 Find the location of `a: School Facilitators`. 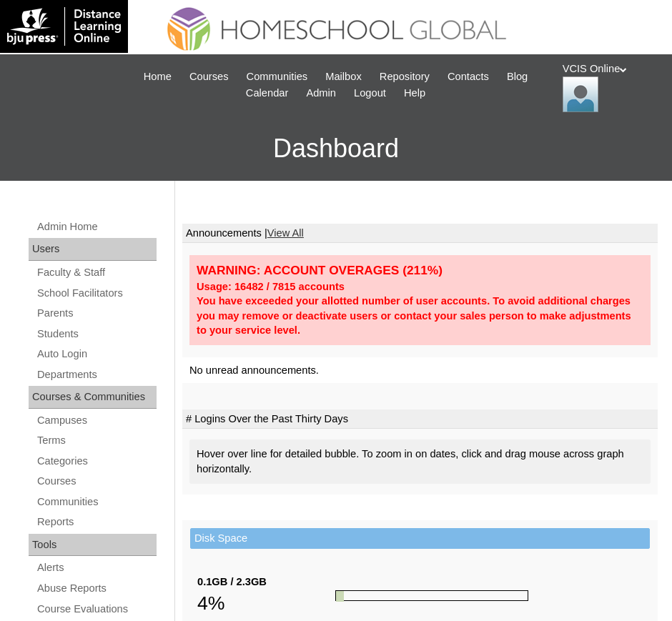

a: School Facilitators is located at coordinates (96, 293).